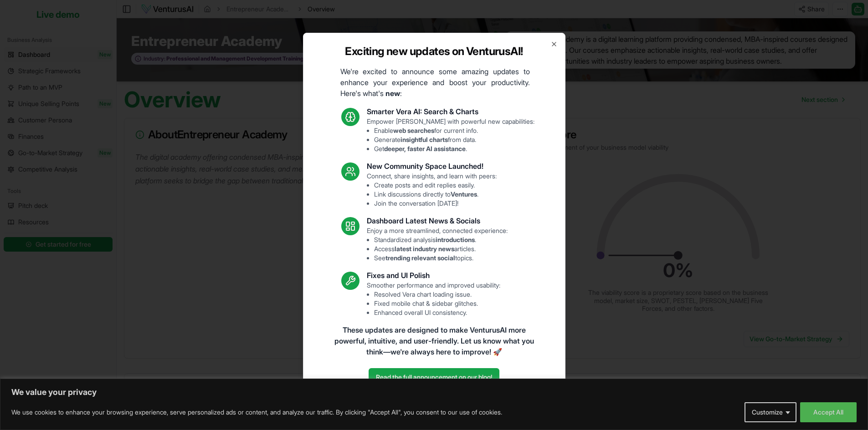 This screenshot has height=430, width=868. What do you see at coordinates (424, 249) in the screenshot?
I see `strong: latest industry news` at bounding box center [424, 249].